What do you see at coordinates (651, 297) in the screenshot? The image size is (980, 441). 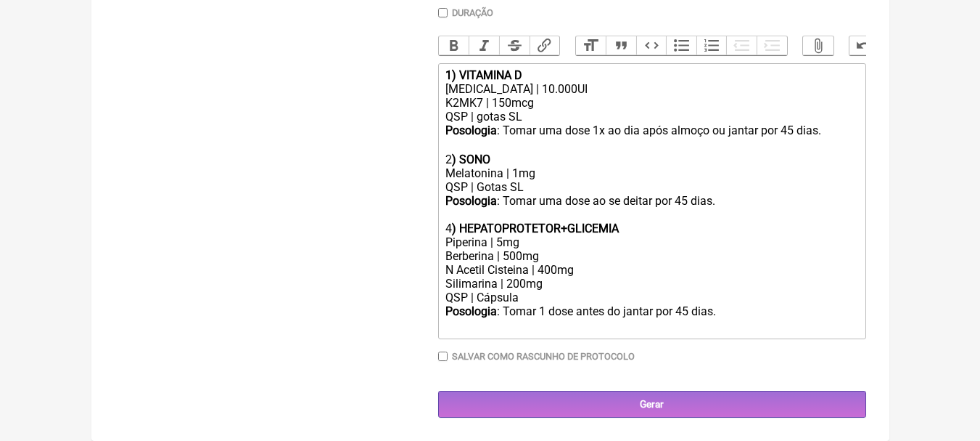 I see `div: QSP | Cápsula` at bounding box center [651, 297].